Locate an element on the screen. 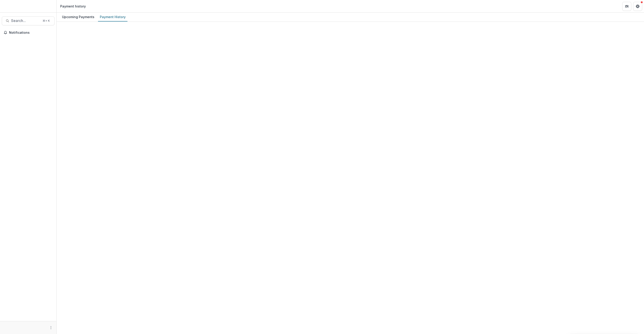 The width and height of the screenshot is (644, 334). button: More is located at coordinates (51, 328).